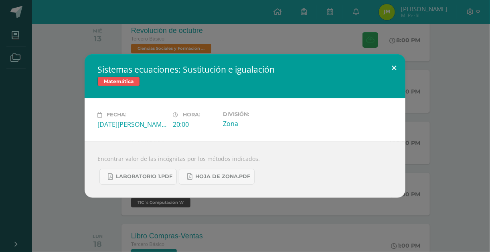  I want to click on div: Encontrar valor de las incógnitas por los métodos indicados., so click(245, 170).